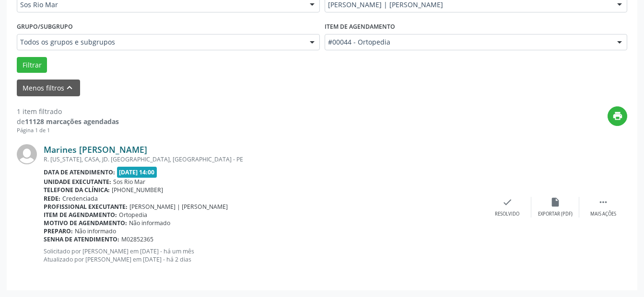 This screenshot has width=644, height=297. Describe the element at coordinates (67, 122) in the screenshot. I see `div: de` at that location.